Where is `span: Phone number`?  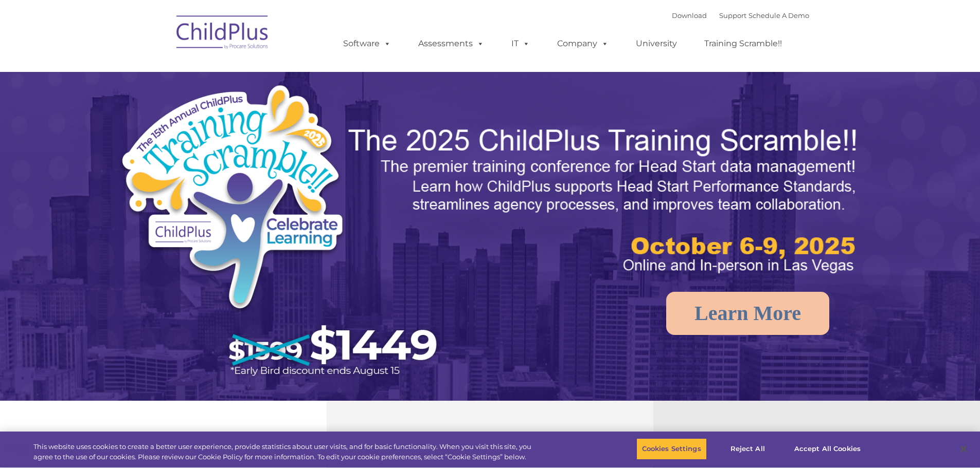 span: Phone number is located at coordinates (165, 114).